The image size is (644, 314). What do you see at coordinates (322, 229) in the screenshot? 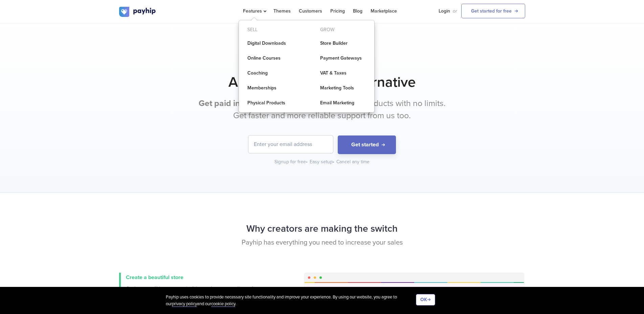
I see `h2: Why creators are making the switch` at bounding box center [322, 229].